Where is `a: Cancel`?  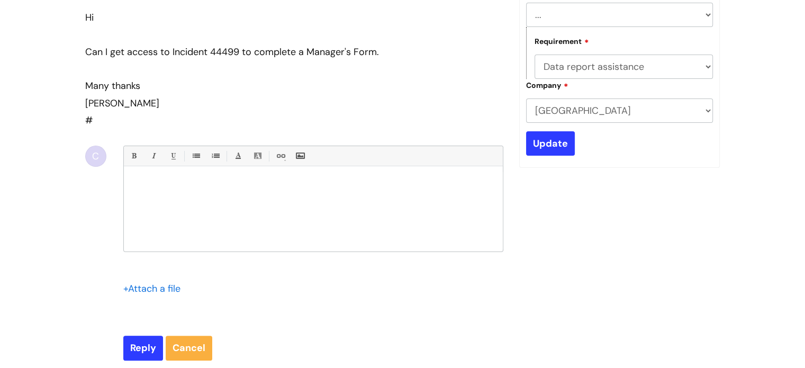 a: Cancel is located at coordinates (189, 348).